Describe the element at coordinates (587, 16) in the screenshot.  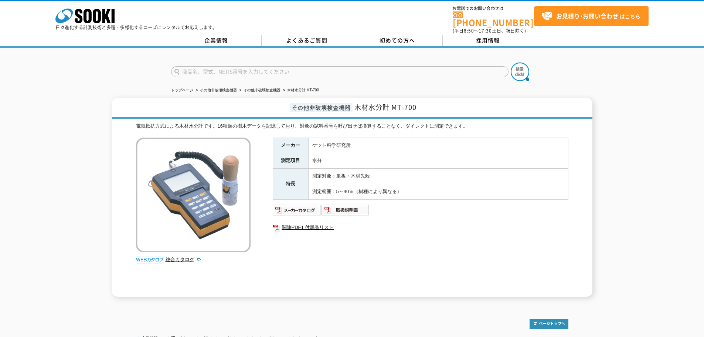
I see `strong: お見積り･お問い合わせ` at that location.